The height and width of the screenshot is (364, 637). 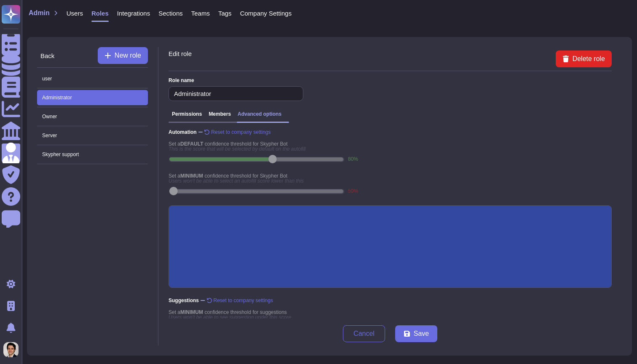 What do you see at coordinates (187, 114) in the screenshot?
I see `h3: Permissions` at bounding box center [187, 114].